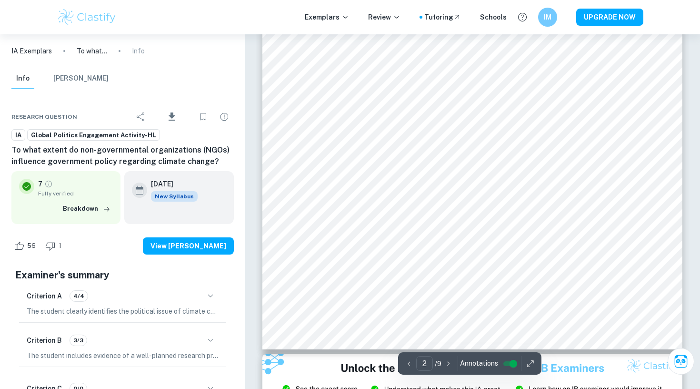 This screenshot has height=389, width=700. Describe the element at coordinates (75, 193) in the screenshot. I see `span: Fully verified` at that location.